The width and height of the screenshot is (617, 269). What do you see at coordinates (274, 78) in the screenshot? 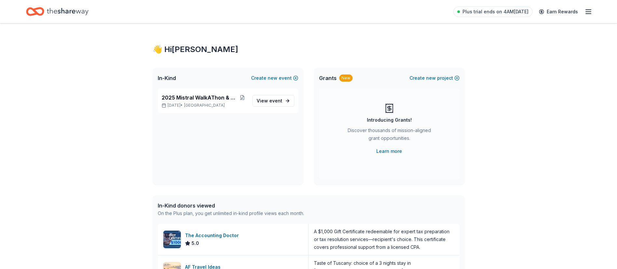
I see `button: Createnewevent` at bounding box center [274, 78].